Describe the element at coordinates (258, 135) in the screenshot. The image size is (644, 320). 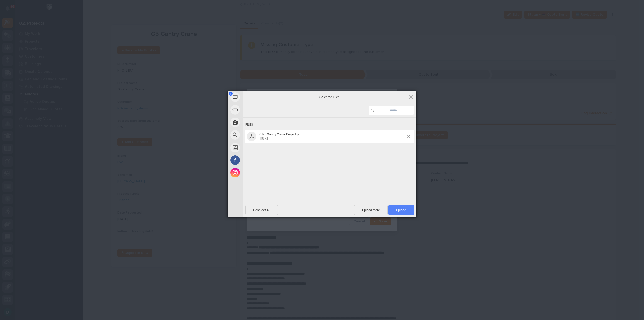
I see `div: Web Search` at that location.